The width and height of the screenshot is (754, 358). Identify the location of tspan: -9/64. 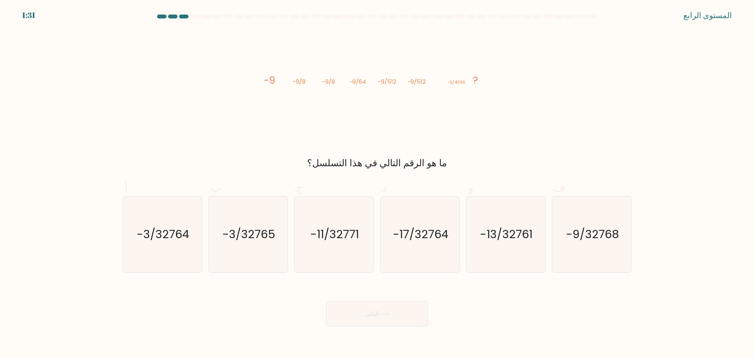
(358, 81).